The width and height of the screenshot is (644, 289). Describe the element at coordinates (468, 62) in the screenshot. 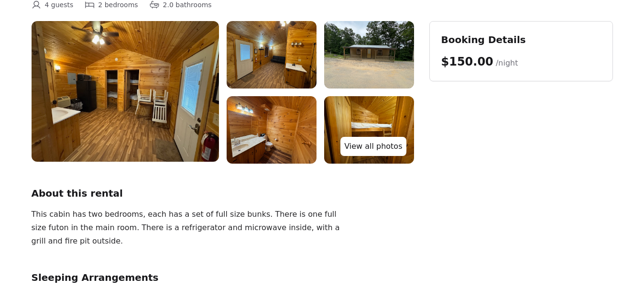

I see `span: $150.00` at that location.